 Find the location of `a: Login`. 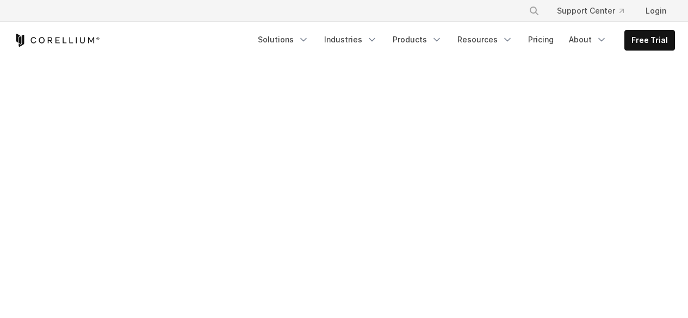

a: Login is located at coordinates (656, 11).